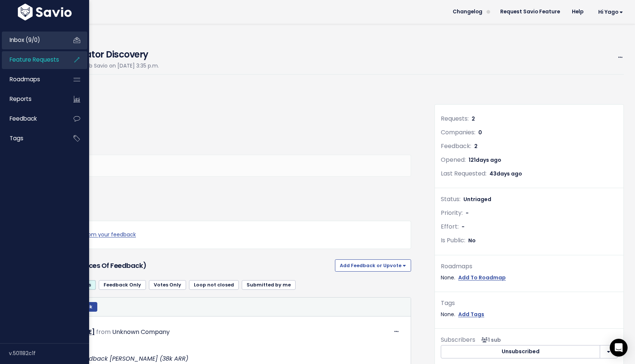  I want to click on span: No, so click(472, 240).